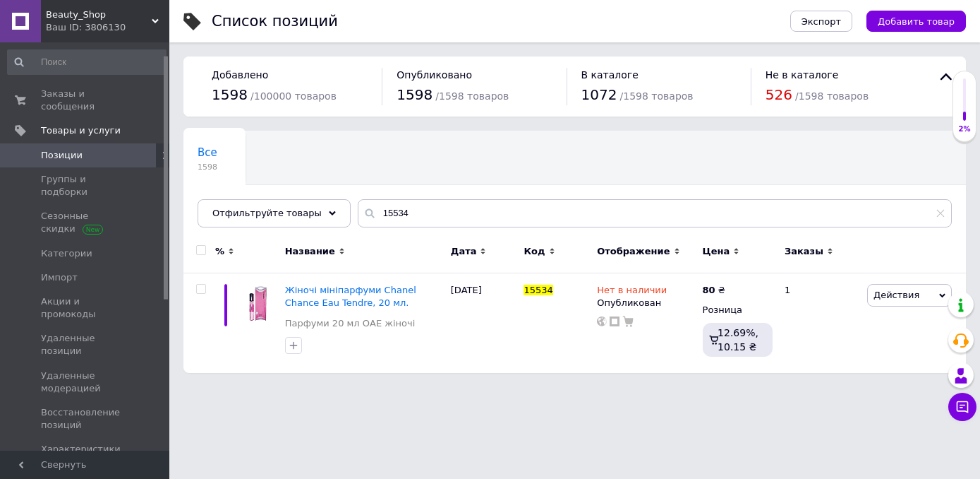  What do you see at coordinates (208, 152) in the screenshot?
I see `span: Все` at bounding box center [208, 152].